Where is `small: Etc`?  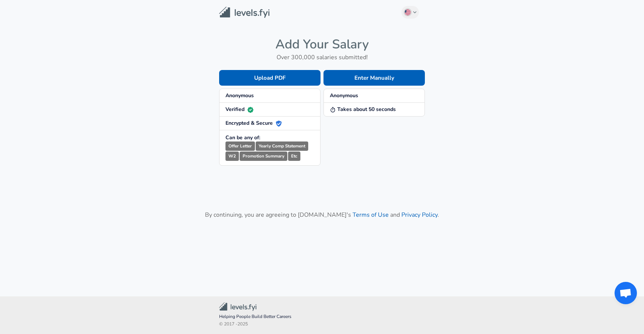
small: Etc is located at coordinates (295, 156).